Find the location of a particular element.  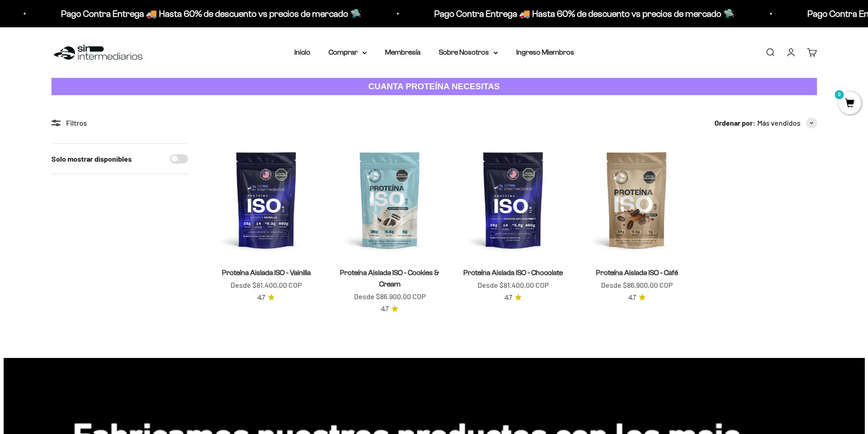

mark: 0 is located at coordinates (839, 95).